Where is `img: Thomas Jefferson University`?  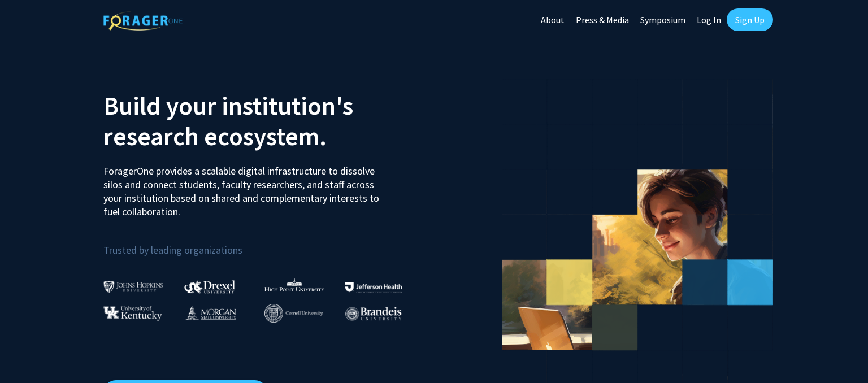 img: Thomas Jefferson University is located at coordinates (373, 287).